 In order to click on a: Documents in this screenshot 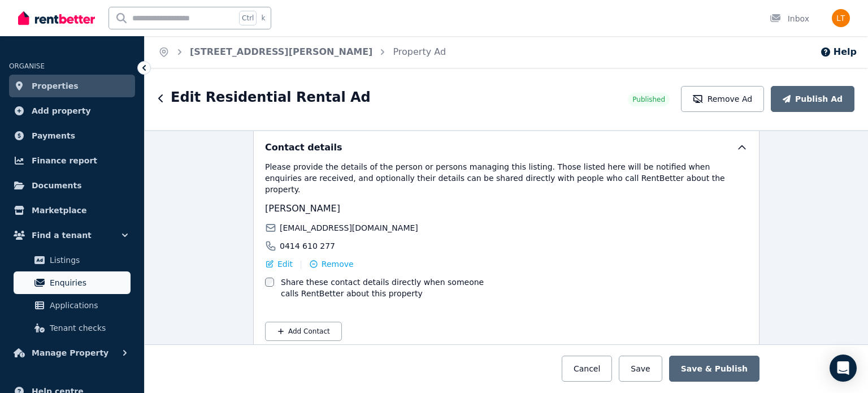, I will do `click(72, 186)`.